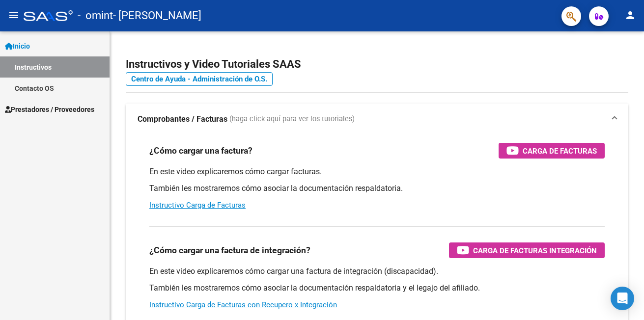 This screenshot has width=644, height=320. Describe the element at coordinates (622, 298) in the screenshot. I see `div: Open Intercom Messenger` at that location.